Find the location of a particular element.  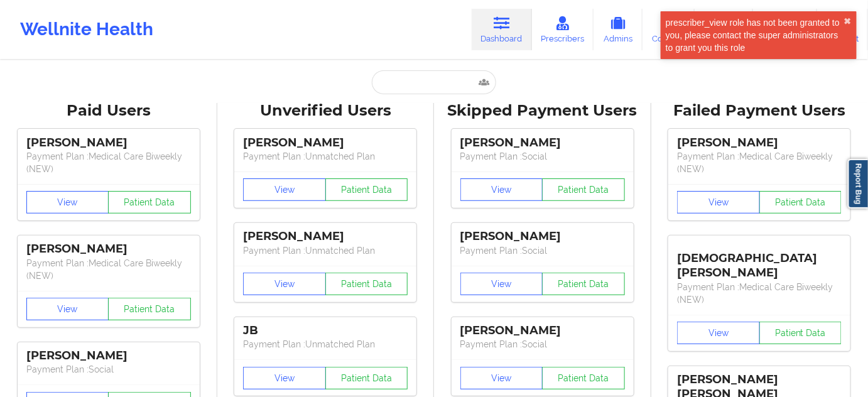

div: Skipped Payment Users is located at coordinates (543, 111).